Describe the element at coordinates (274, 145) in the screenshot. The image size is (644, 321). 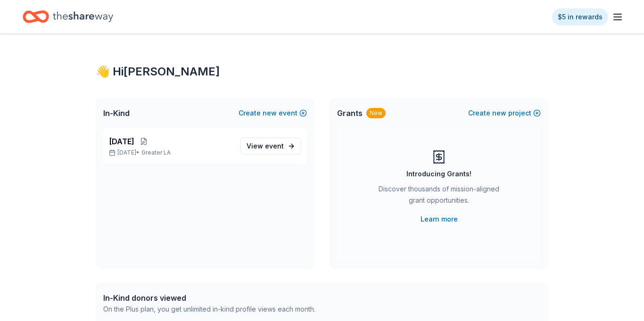
I see `span: event` at that location.